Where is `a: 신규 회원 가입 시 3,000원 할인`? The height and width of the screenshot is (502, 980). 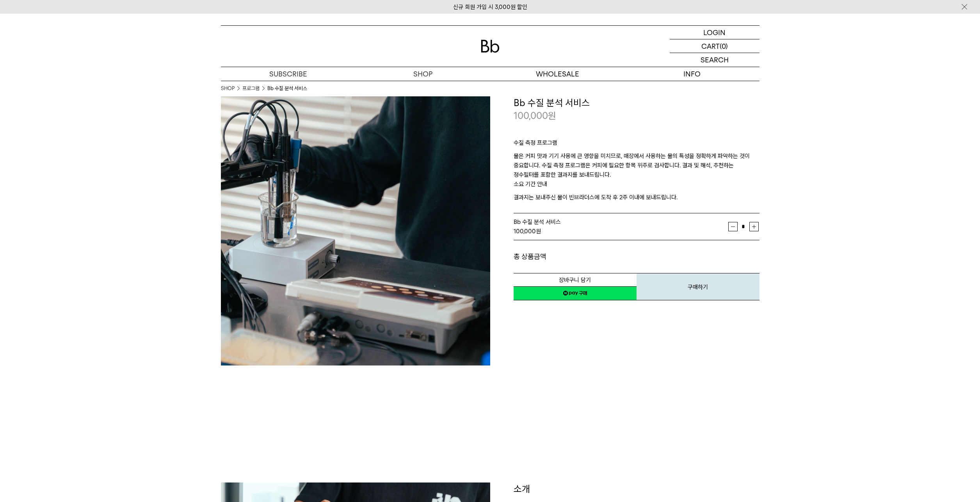 a: 신규 회원 가입 시 3,000원 할인 is located at coordinates (490, 7).